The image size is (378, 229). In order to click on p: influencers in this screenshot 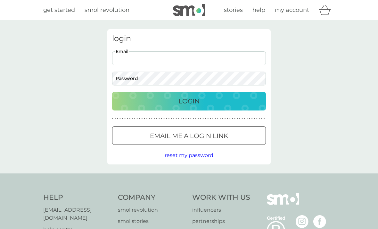, I will do `click(221, 210)`.